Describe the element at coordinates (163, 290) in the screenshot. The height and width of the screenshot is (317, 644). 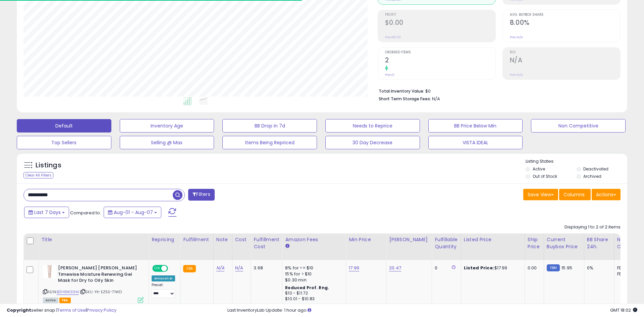
I see `div: Preset:` at that location.